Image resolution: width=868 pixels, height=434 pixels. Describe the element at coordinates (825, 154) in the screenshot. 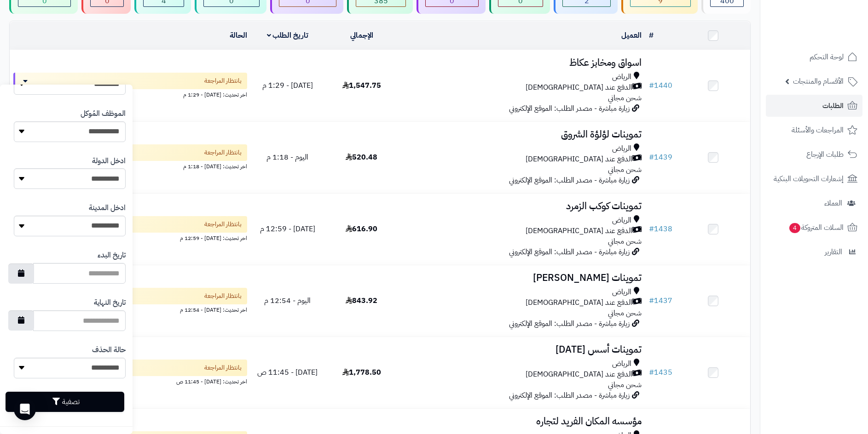

I see `span: طلبات الإرجاع` at that location.